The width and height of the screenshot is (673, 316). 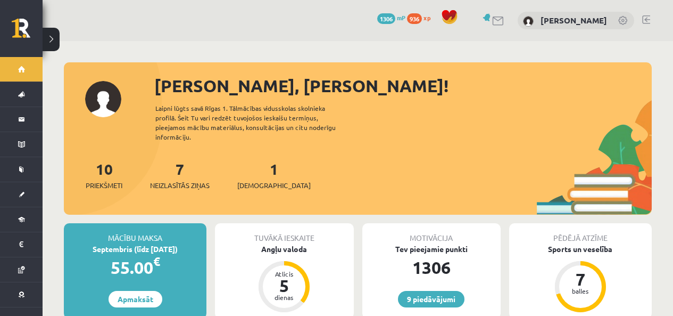 I want to click on div: Atlicis, so click(x=284, y=274).